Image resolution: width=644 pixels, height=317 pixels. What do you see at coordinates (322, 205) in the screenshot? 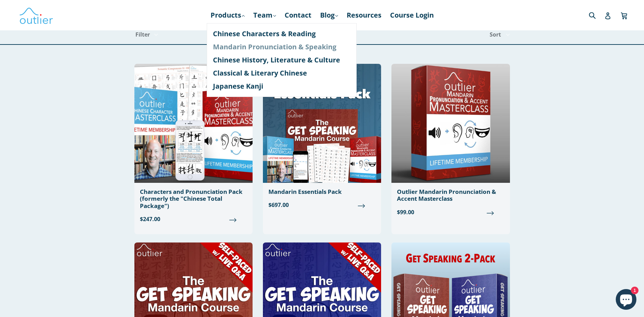
I see `span: $697.00` at bounding box center [322, 205].